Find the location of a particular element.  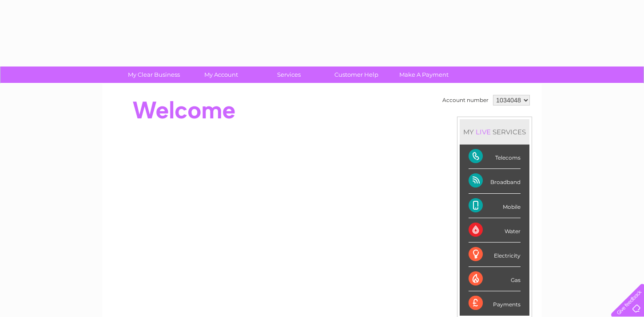

div: Water is located at coordinates (494, 230).